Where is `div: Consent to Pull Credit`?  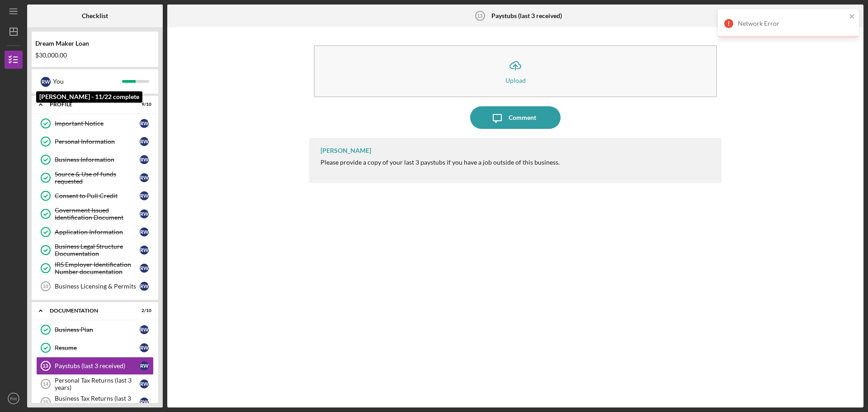
div: Consent to Pull Credit is located at coordinates (97, 196).